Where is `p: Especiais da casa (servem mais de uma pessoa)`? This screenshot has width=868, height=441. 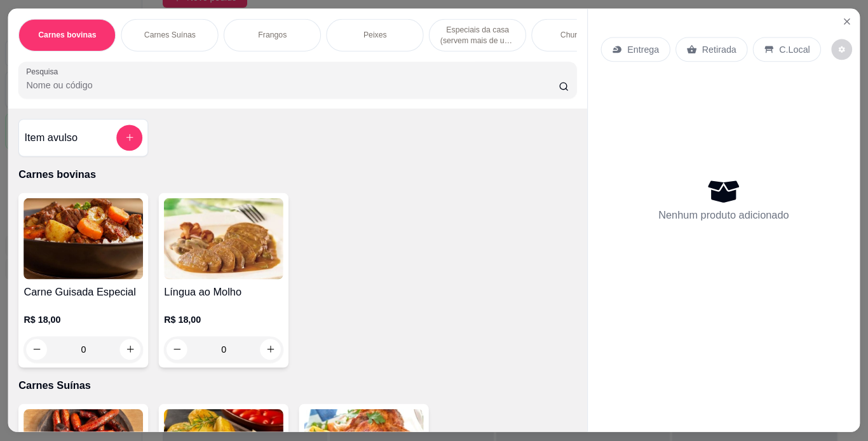 p: Especiais da casa (servem mais de uma pessoa) is located at coordinates (478, 35).